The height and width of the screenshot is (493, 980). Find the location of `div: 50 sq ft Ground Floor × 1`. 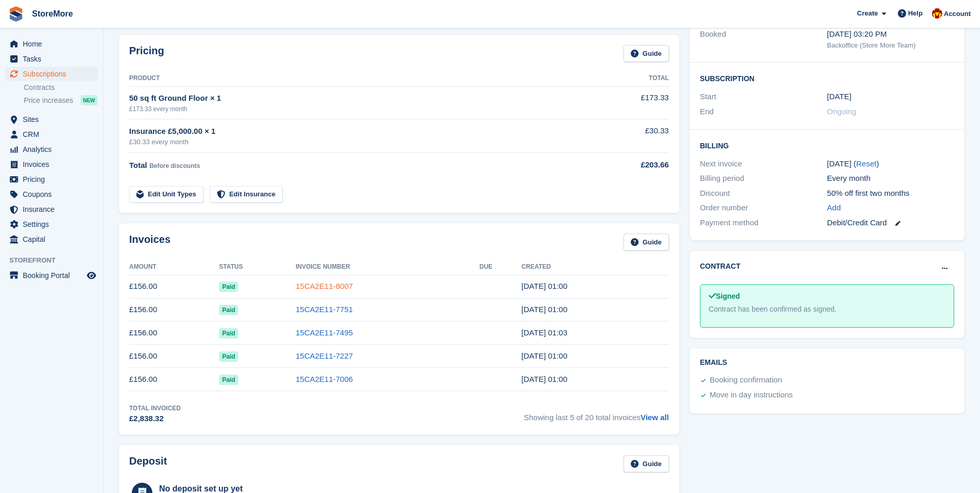

div: 50 sq ft Ground Floor × 1 is located at coordinates (357, 98).